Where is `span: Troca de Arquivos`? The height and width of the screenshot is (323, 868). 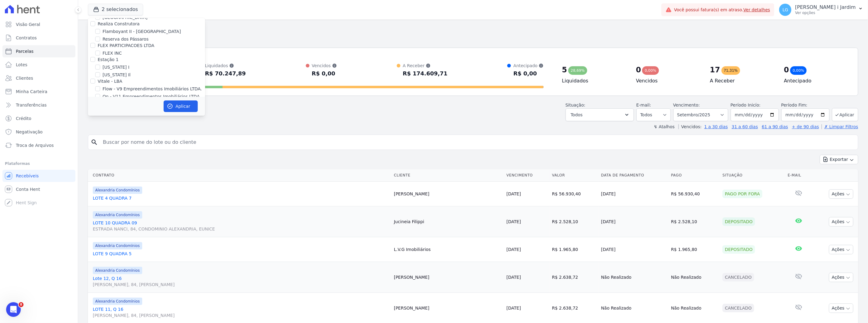 span: Troca de Arquivos is located at coordinates (35, 145).